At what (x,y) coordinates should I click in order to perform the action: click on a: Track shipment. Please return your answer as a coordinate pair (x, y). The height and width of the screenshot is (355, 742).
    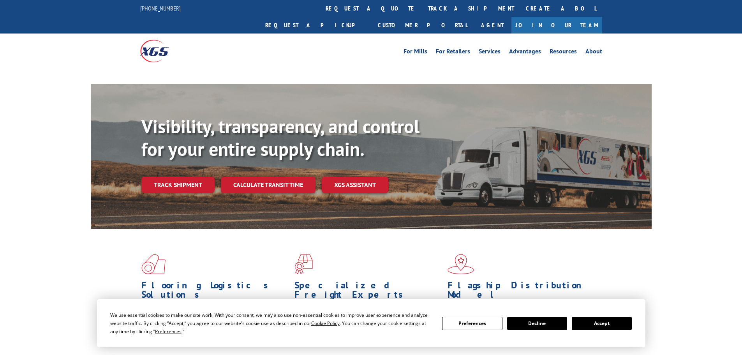
    Looking at the image, I should click on (178, 185).